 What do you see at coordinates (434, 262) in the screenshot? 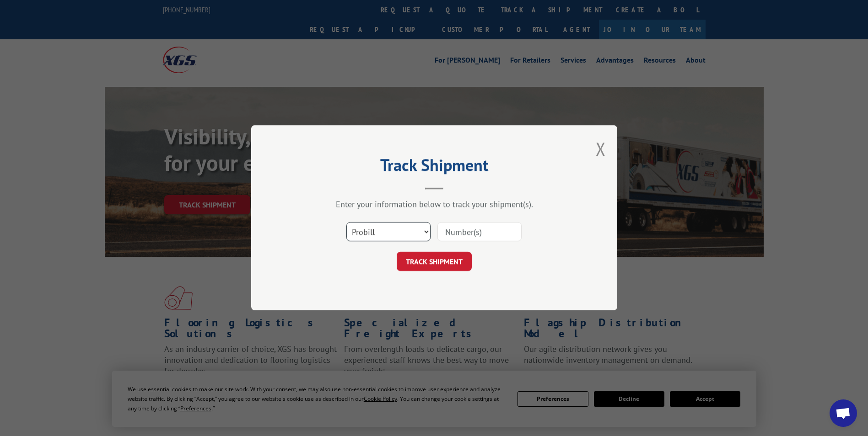
I see `button: TRACK SHIPMENT` at bounding box center [434, 262].